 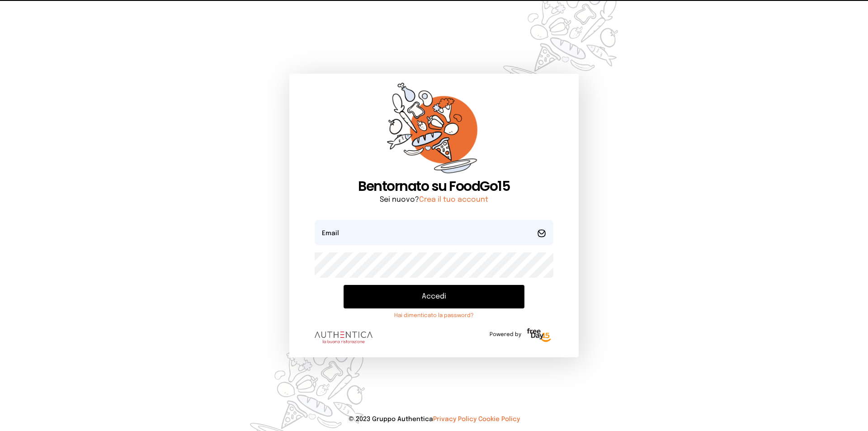 What do you see at coordinates (434, 200) in the screenshot?
I see `p: Sei nuovo?` at bounding box center [434, 200].